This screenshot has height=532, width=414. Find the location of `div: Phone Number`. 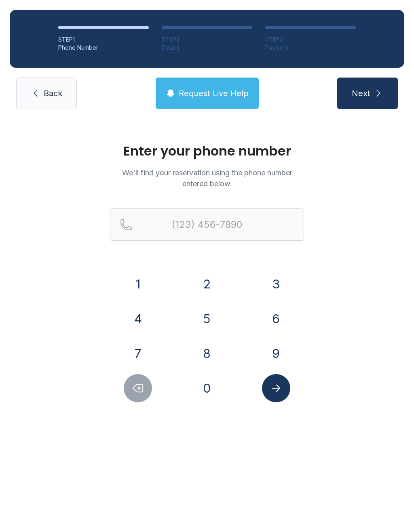

div: Phone Number is located at coordinates (103, 47).